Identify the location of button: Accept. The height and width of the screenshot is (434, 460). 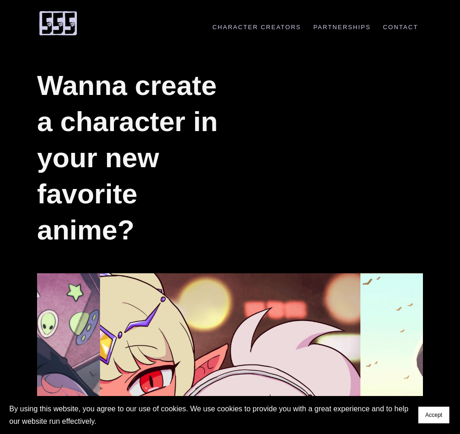
(434, 415).